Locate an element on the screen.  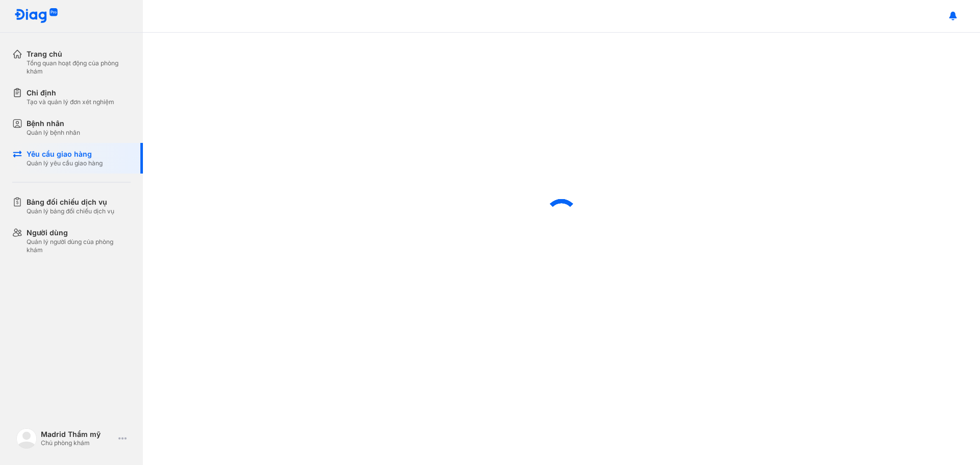
div: Quản lý bệnh nhân is located at coordinates (53, 133).